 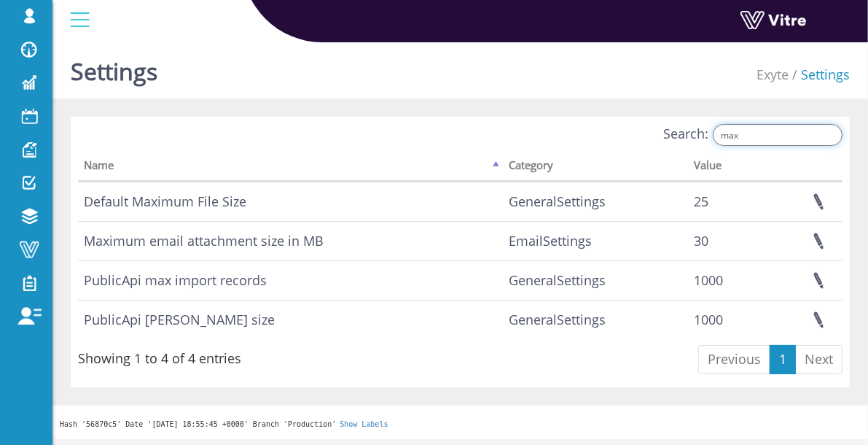 What do you see at coordinates (364, 424) in the screenshot?
I see `a: Show Labels` at bounding box center [364, 424].